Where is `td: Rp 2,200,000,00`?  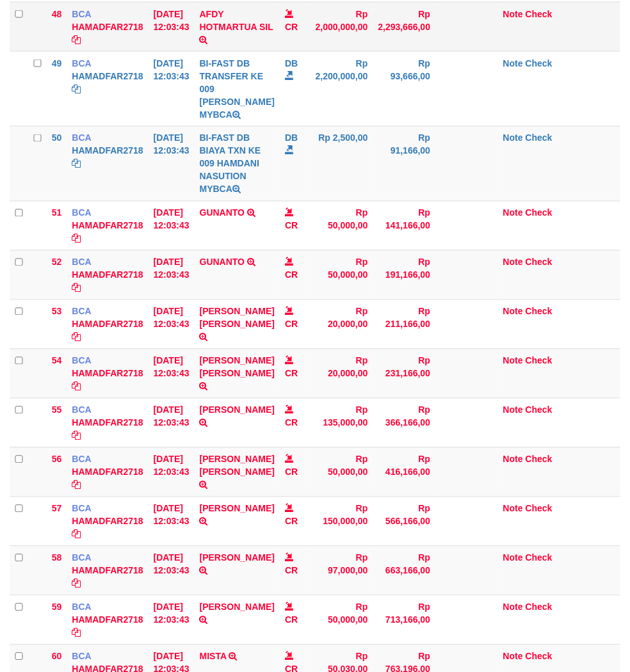 td: Rp 2,200,000,00 is located at coordinates (342, 88).